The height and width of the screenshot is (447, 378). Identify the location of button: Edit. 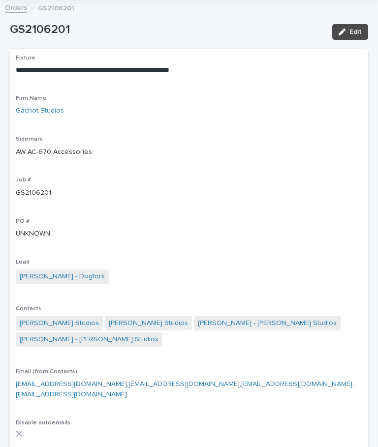
(350, 32).